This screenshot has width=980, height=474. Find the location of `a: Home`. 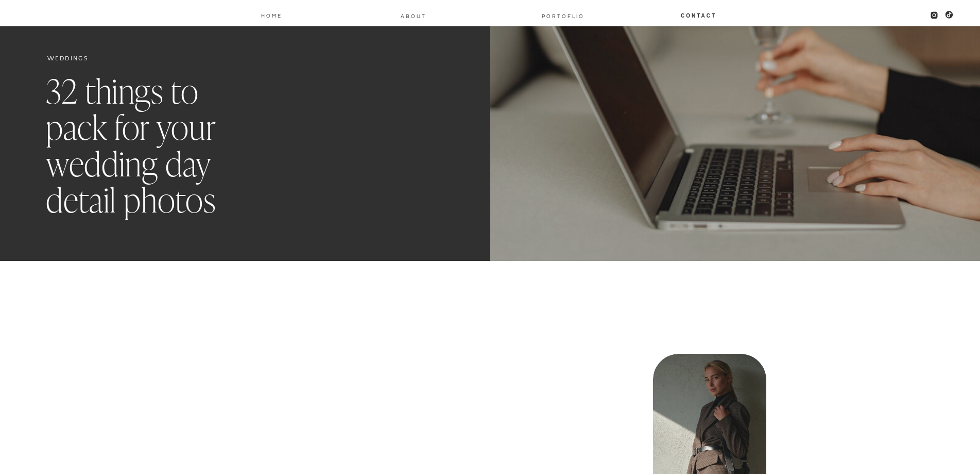

a: Home is located at coordinates (272, 15).